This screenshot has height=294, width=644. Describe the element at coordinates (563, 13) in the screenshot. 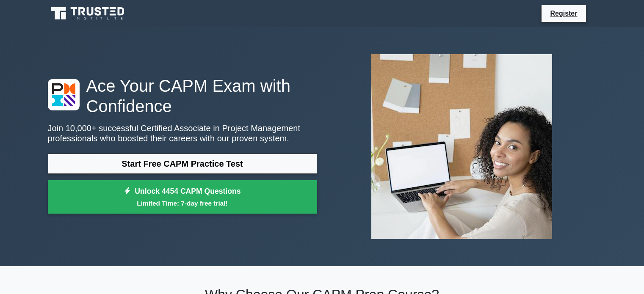

I see `a: Register` at that location.